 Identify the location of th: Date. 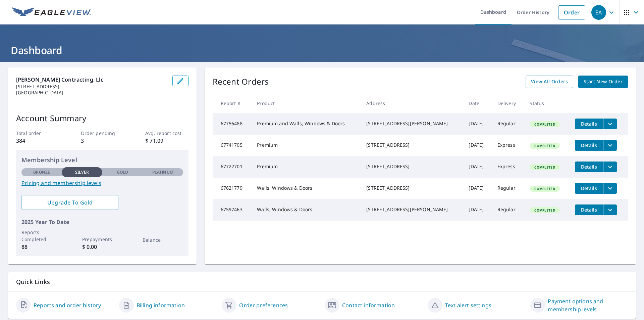
(477, 103).